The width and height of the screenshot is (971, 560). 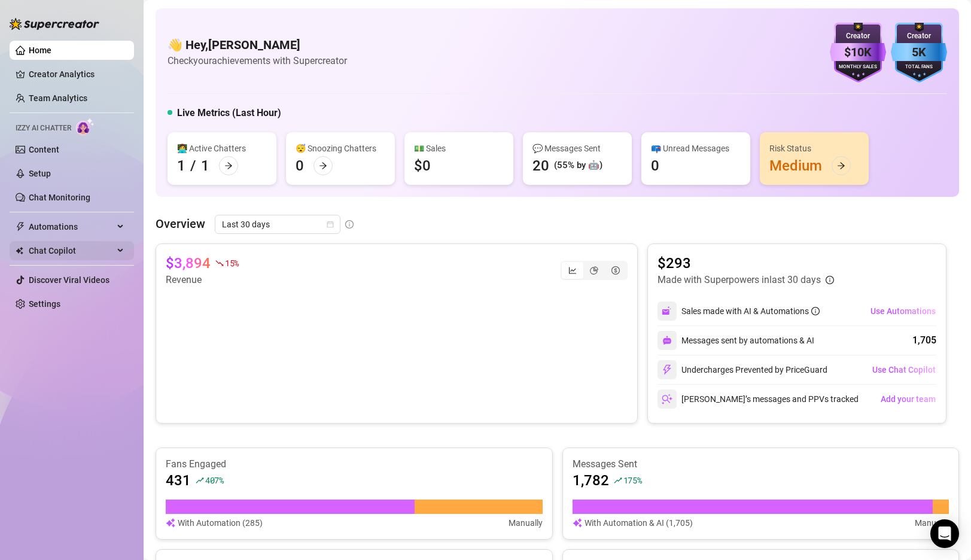 What do you see at coordinates (179, 480) in the screenshot?
I see `article: 431` at bounding box center [179, 480].